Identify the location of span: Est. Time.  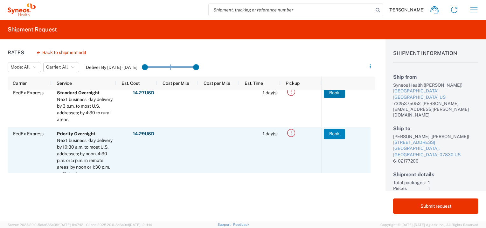
(254, 83).